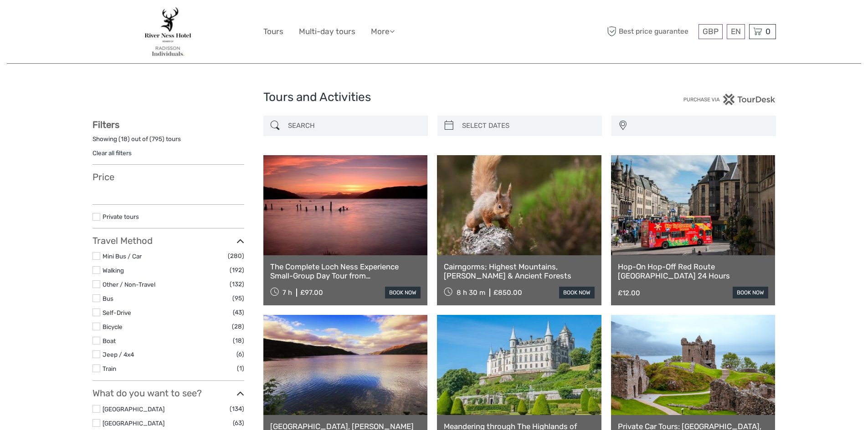 The image size is (868, 430). What do you see at coordinates (109, 341) in the screenshot?
I see `a: Boat` at bounding box center [109, 341].